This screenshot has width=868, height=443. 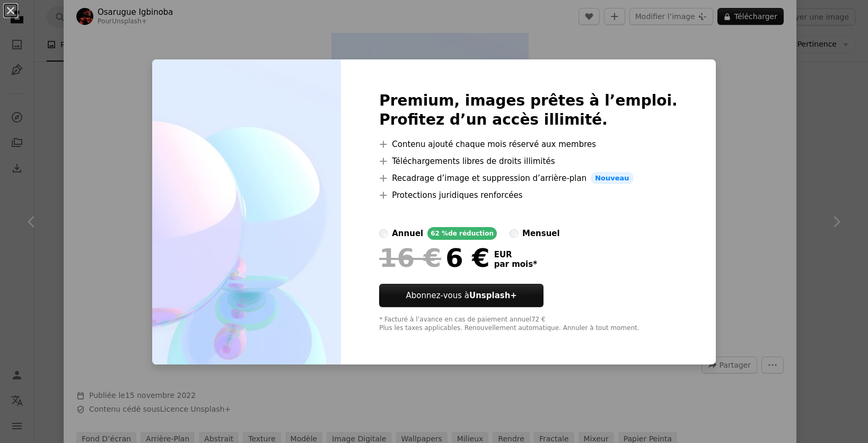 What do you see at coordinates (247, 212) in the screenshot?
I see `img: premium_photo-1668480229201-3f281a6857e5` at bounding box center [247, 212].